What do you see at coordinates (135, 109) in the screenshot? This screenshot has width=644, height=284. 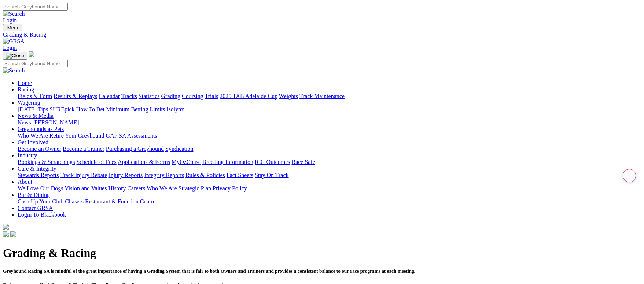 I see `a: Minimum Betting Limits` at bounding box center [135, 109].